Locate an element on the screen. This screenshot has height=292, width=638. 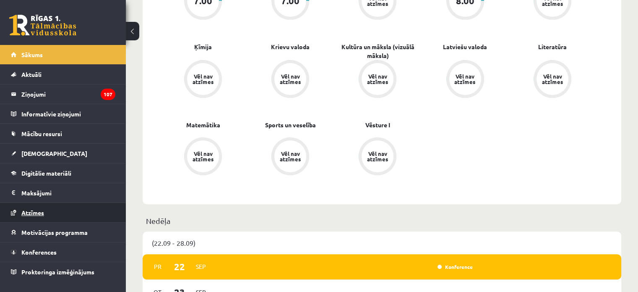
span: Sep is located at coordinates (201, 266).